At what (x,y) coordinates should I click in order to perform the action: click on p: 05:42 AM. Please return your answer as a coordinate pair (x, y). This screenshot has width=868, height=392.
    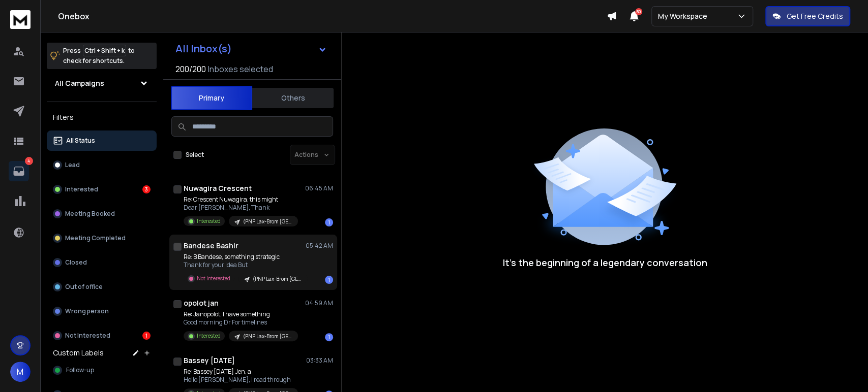
    Looking at the image, I should click on (319, 246).